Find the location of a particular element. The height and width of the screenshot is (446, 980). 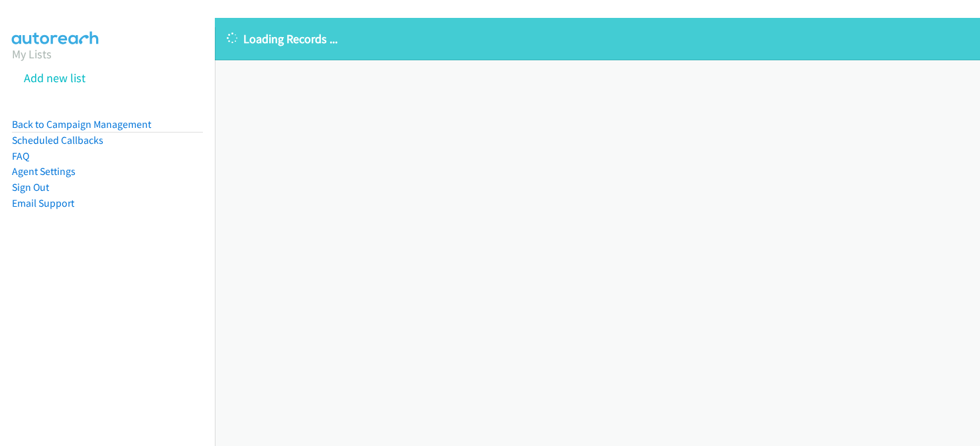

a: FAQ is located at coordinates (21, 156).